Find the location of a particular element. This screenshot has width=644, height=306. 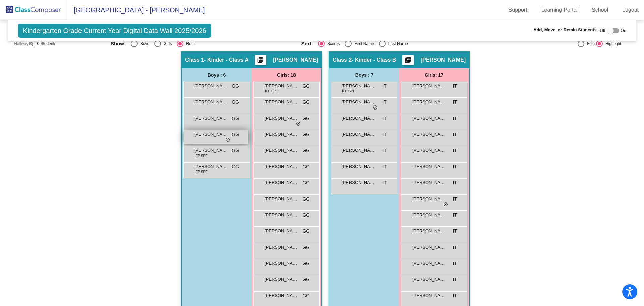

div: Last Name is located at coordinates (397, 44).